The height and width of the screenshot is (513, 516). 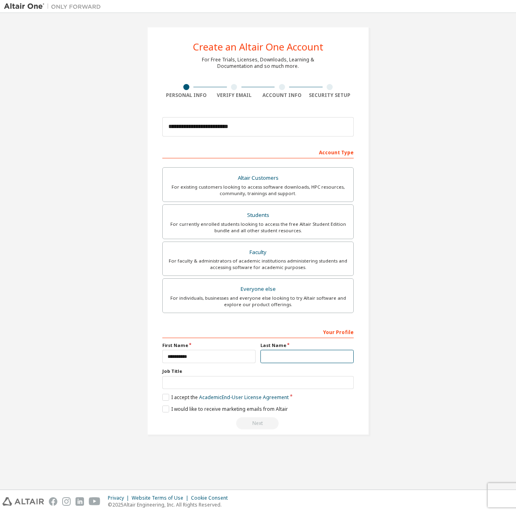 I want to click on div: Everyone else, so click(x=258, y=289).